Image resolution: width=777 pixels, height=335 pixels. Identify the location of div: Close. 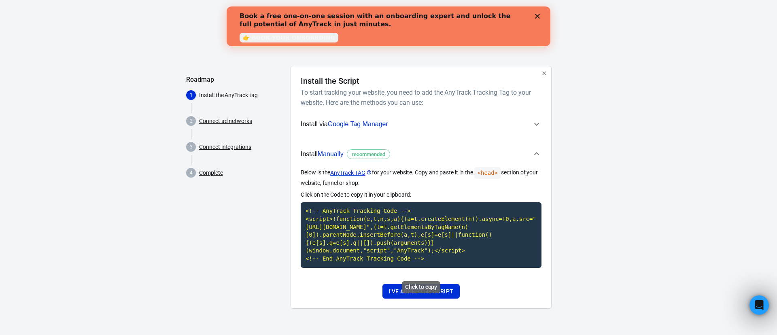
(313, 10).